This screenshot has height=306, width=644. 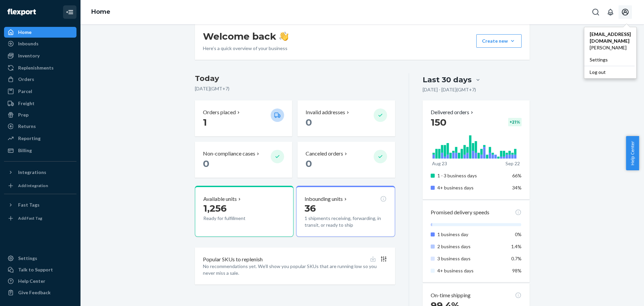 I want to click on p: On-time shipping, so click(x=451, y=295).